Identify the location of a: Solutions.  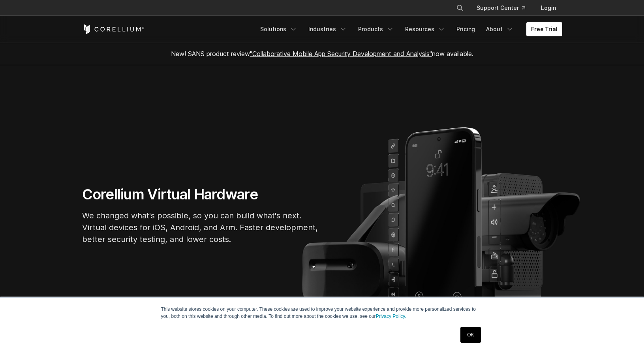
(279, 29).